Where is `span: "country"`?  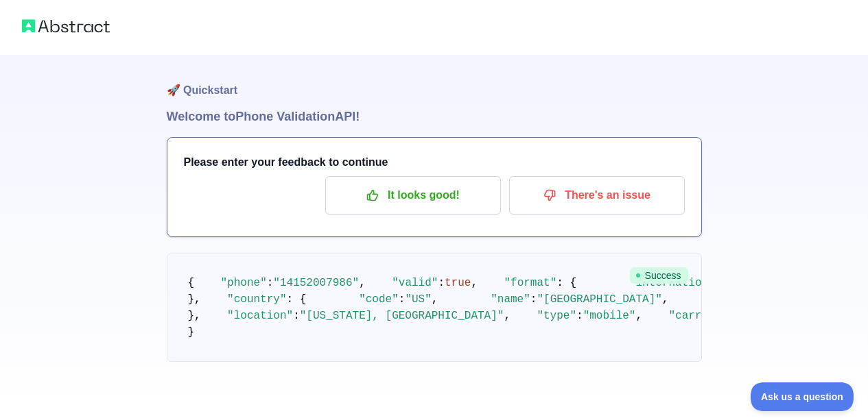
span: "country" is located at coordinates (256, 300).